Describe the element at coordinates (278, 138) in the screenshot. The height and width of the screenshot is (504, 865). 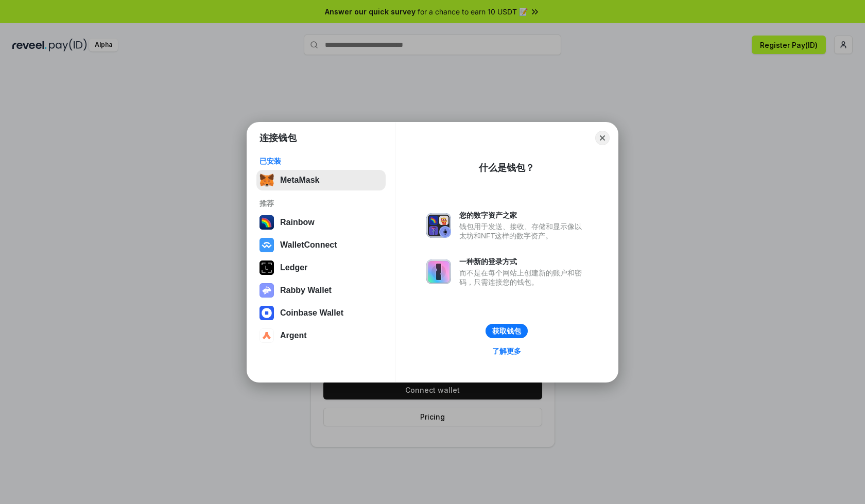
I see `h1: 连接钱包` at that location.